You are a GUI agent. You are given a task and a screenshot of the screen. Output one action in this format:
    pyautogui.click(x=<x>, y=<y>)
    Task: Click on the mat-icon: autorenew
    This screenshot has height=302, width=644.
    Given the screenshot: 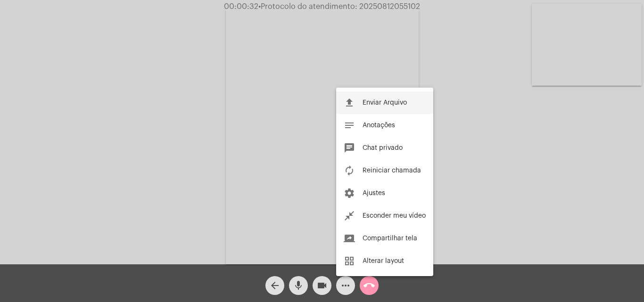 What is the action you would take?
    pyautogui.click(x=349, y=170)
    